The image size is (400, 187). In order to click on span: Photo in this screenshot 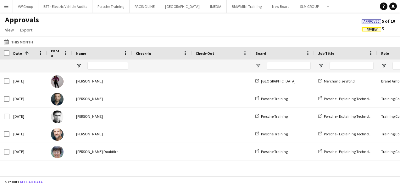, I will do `click(56, 53)`.